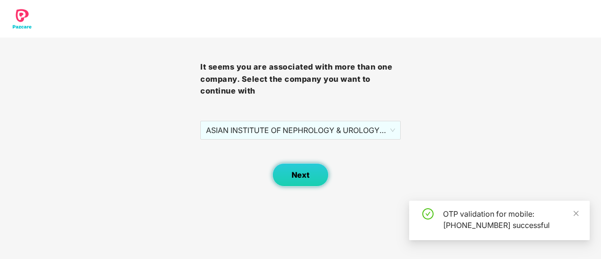  Describe the element at coordinates (576, 213) in the screenshot. I see `span: close` at that location.